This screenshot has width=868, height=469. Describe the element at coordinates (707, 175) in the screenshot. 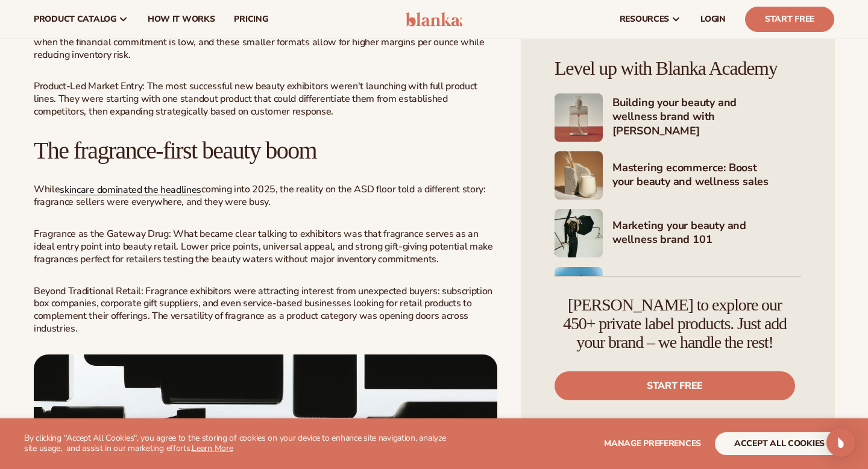

I see `h4: Mastering ecommerce: Boost your beauty and wellness sales` at that location.